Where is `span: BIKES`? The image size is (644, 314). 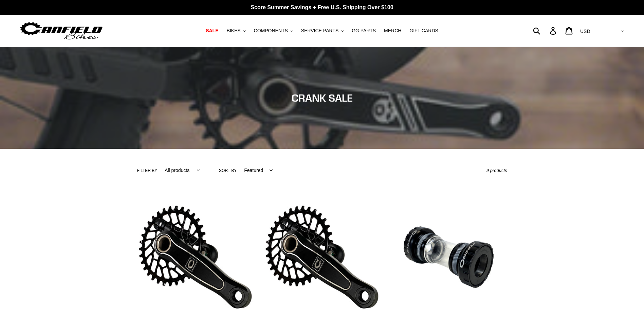 span: BIKES is located at coordinates (233, 31).